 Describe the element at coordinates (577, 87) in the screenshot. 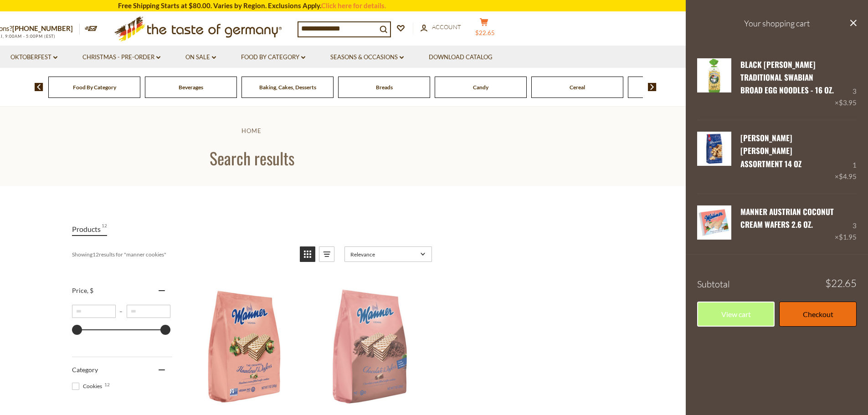

I see `span: Cereal` at that location.